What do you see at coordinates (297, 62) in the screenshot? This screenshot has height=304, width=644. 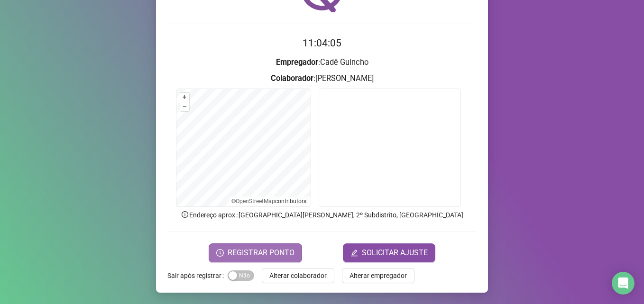 I see `strong: Empregador` at bounding box center [297, 62].